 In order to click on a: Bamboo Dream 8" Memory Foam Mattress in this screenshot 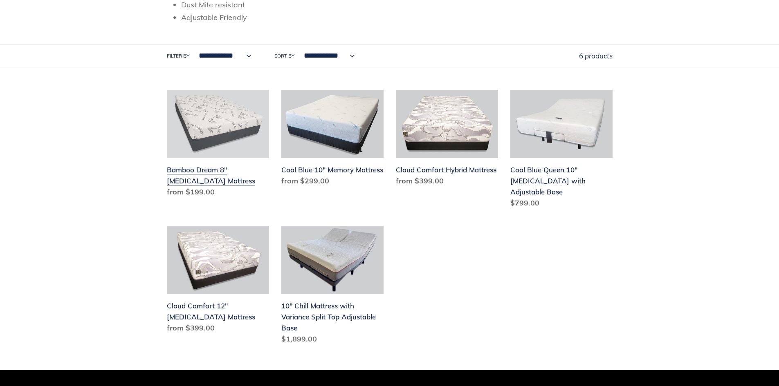, I will do `click(218, 145)`.